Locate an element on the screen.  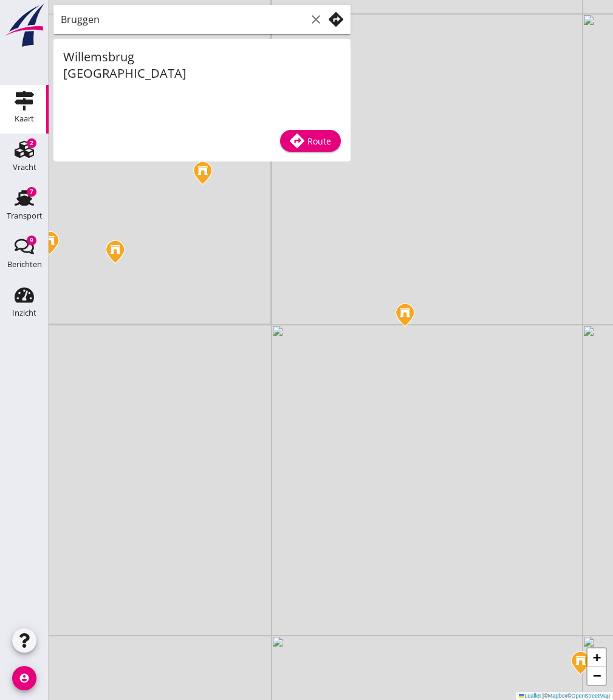
a: Zoom in is located at coordinates (597, 658).